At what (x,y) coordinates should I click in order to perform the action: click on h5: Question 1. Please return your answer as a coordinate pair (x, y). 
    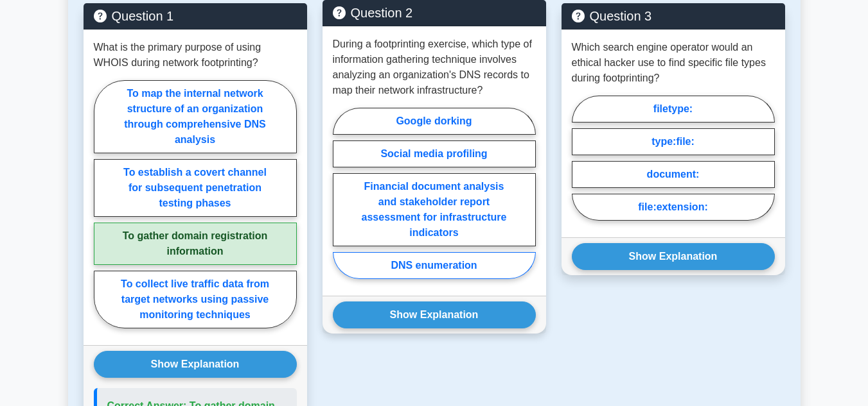
    Looking at the image, I should click on (196, 16).